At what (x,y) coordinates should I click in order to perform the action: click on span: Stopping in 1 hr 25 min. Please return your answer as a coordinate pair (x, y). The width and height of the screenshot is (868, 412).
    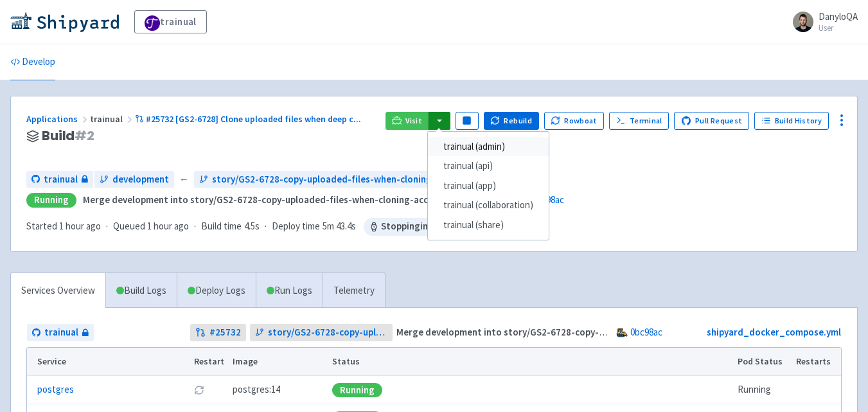
    Looking at the image, I should click on (425, 227).